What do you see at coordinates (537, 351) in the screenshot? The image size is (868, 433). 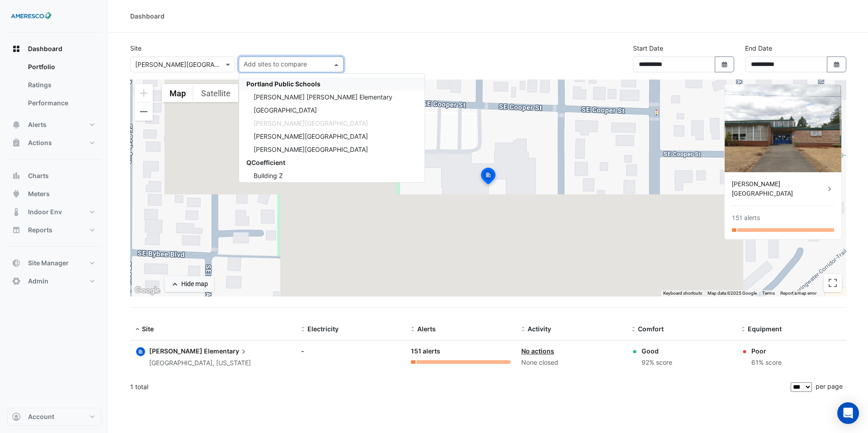 I see `a: No actions` at bounding box center [537, 351].